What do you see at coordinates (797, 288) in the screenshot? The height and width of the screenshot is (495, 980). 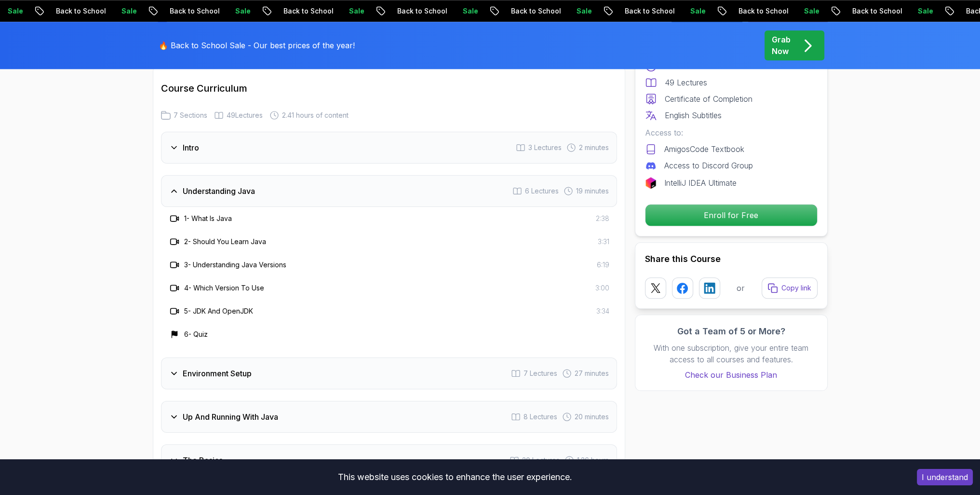 I see `p: Copy link` at bounding box center [797, 288].